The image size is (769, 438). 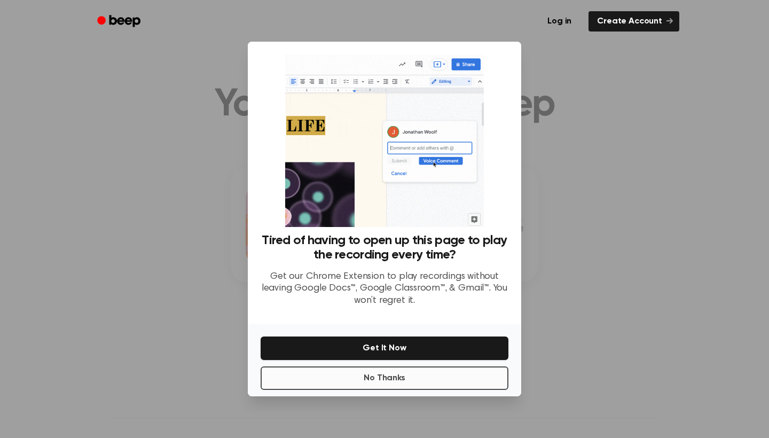 What do you see at coordinates (385, 348) in the screenshot?
I see `button: Get It Now` at bounding box center [385, 348].